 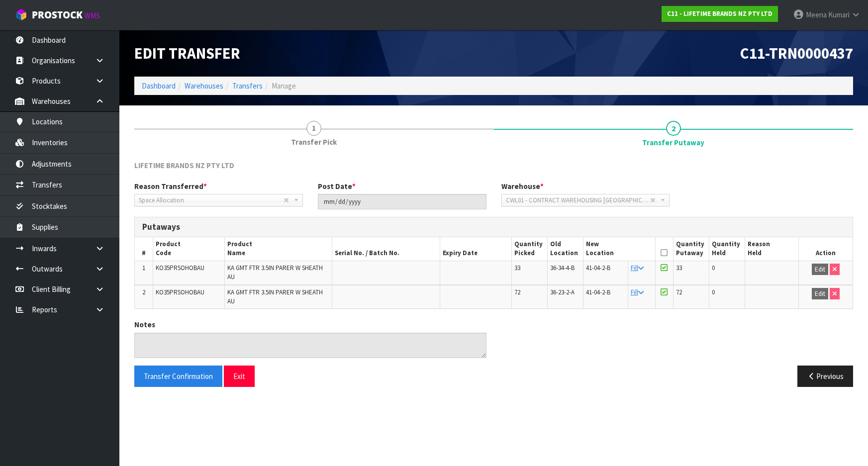 I want to click on span: Manage, so click(x=284, y=86).